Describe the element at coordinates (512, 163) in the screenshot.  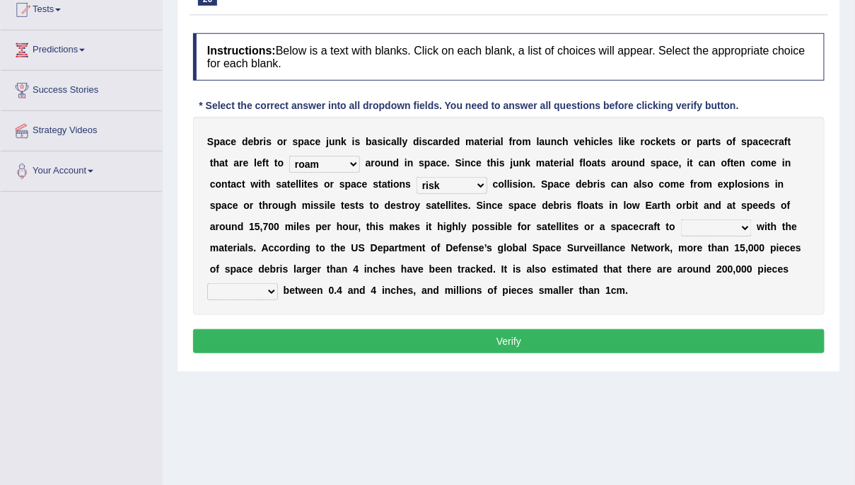
I see `b: j` at that location.